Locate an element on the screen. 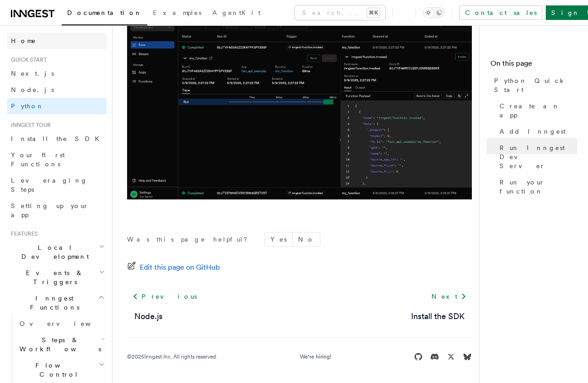  span: Examples is located at coordinates (177, 13).